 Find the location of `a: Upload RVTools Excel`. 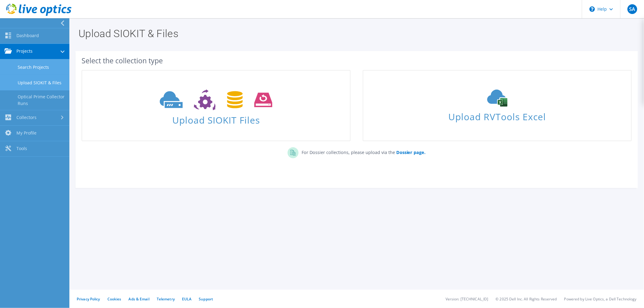

a: Upload RVTools Excel is located at coordinates (497, 105).